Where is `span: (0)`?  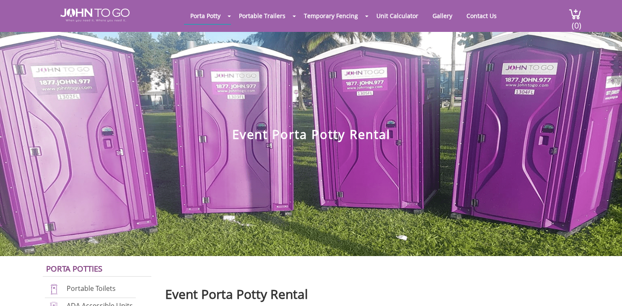 span: (0) is located at coordinates (576, 22).